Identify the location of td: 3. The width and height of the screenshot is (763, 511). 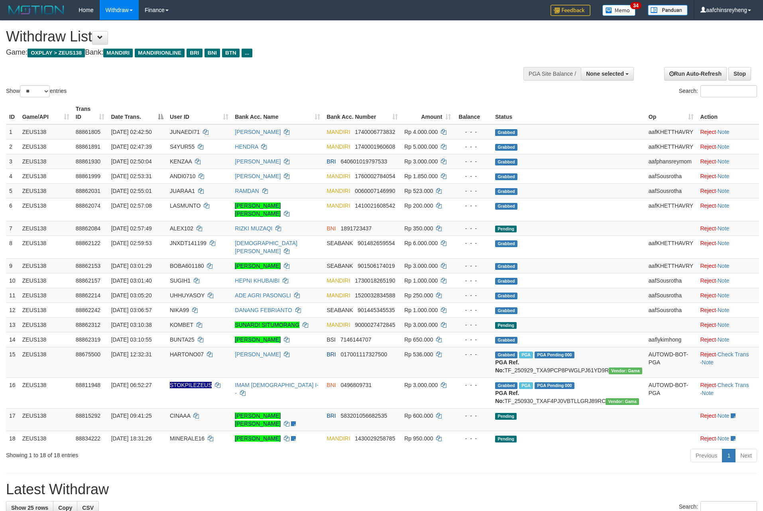
(12, 161).